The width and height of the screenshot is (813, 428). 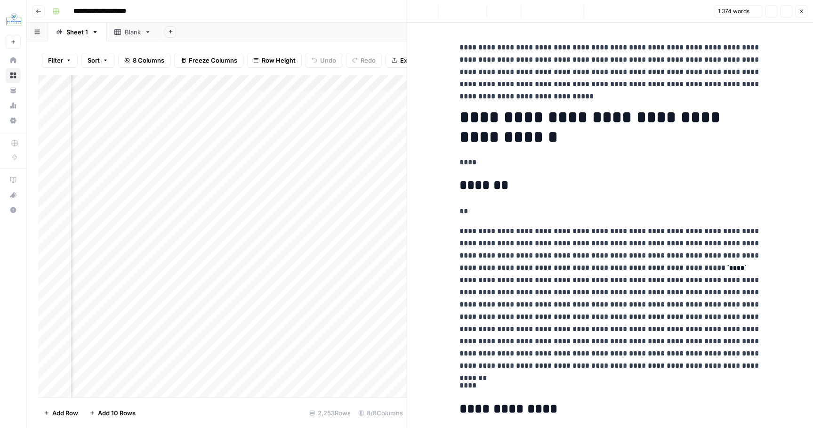 I want to click on span: Filter, so click(x=56, y=60).